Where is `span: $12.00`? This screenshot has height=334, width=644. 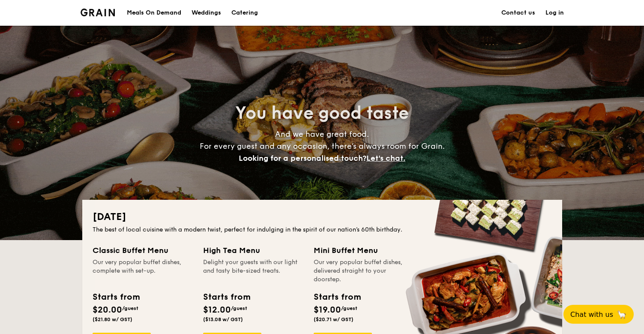
span: $12.00 is located at coordinates (217, 310).